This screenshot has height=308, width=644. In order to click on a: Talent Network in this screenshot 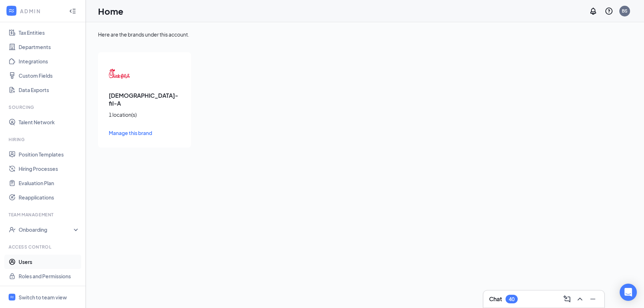, I will do `click(49, 122)`.